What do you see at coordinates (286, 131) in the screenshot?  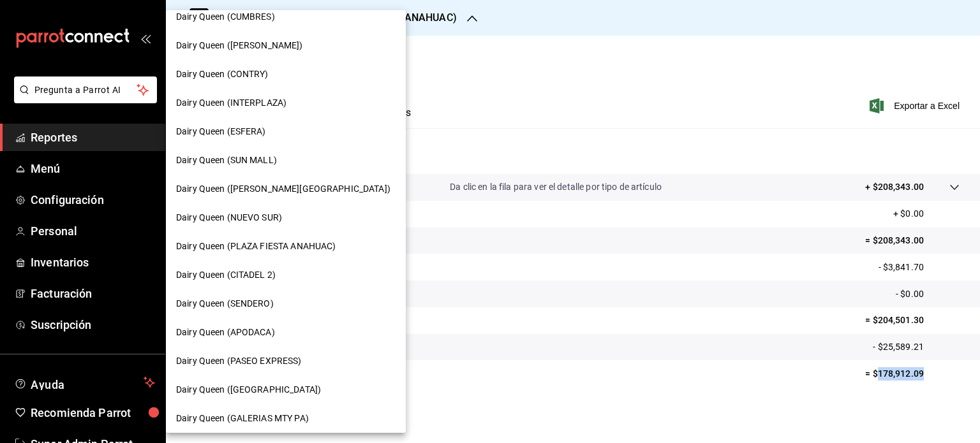 I see `div: Dairy Queen (ESFERA)` at bounding box center [286, 131].